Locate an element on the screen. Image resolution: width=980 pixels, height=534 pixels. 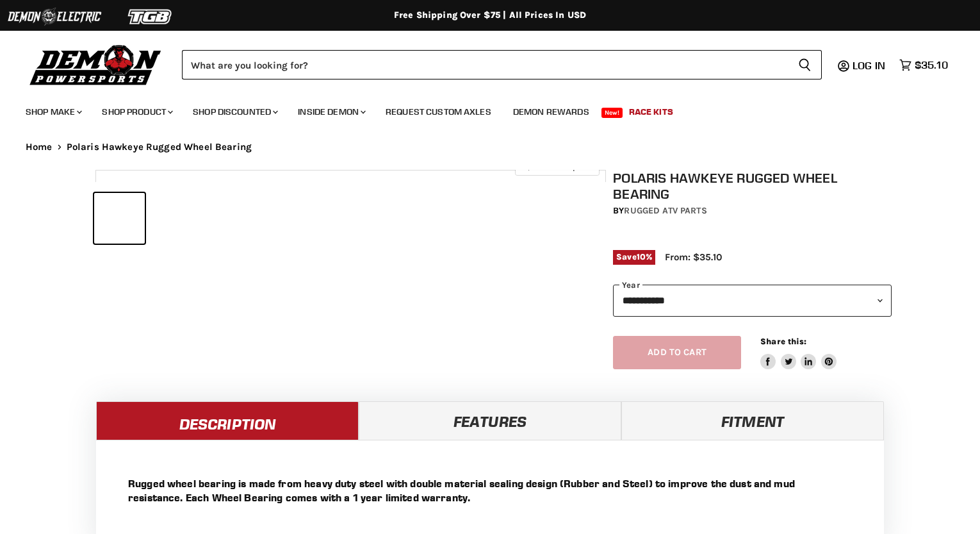
a: Log in is located at coordinates (870, 65).